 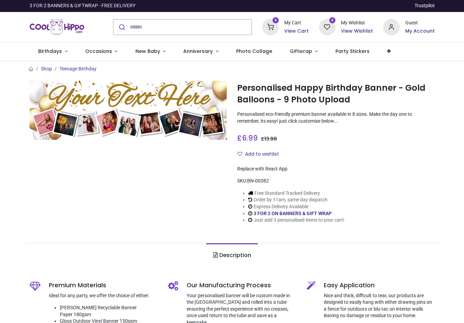 I want to click on div: Replace with React App., so click(x=336, y=169).